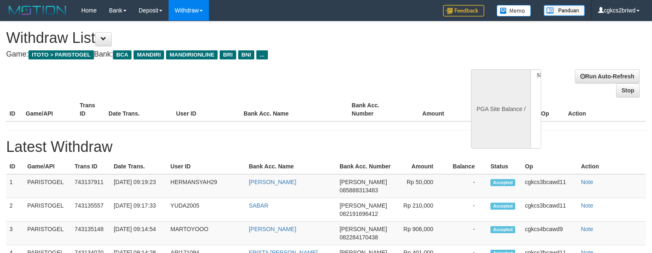 The width and height of the screenshot is (652, 253). Describe the element at coordinates (122, 55) in the screenshot. I see `span: BCA` at that location.